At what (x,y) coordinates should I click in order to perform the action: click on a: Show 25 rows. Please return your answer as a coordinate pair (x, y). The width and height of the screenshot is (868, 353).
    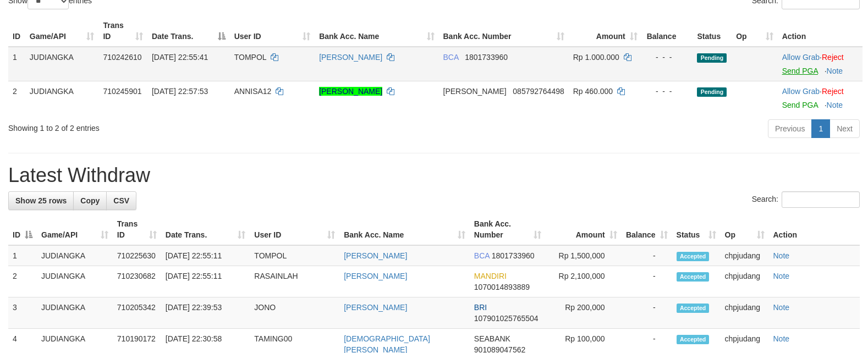
    Looking at the image, I should click on (41, 201).